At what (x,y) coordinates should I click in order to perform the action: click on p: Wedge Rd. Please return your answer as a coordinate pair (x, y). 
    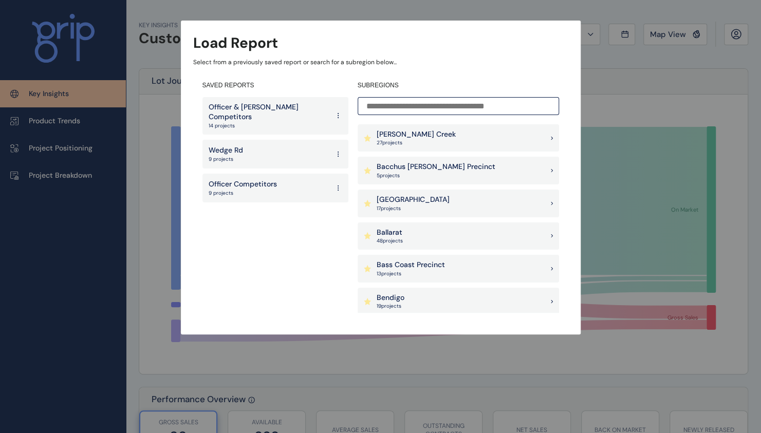
    Looking at the image, I should click on (226, 151).